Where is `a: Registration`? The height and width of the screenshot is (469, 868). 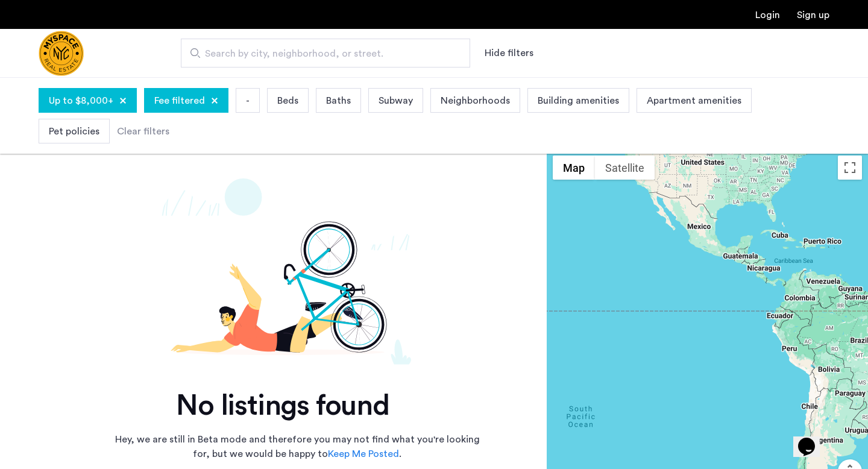
a: Registration is located at coordinates (814, 16).